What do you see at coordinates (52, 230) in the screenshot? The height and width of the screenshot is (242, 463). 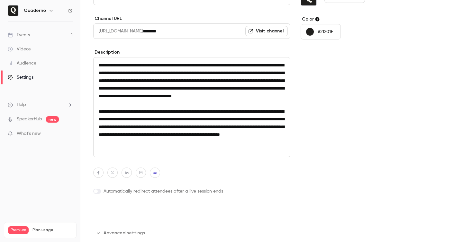 I see `span: Plan usage` at bounding box center [52, 230].